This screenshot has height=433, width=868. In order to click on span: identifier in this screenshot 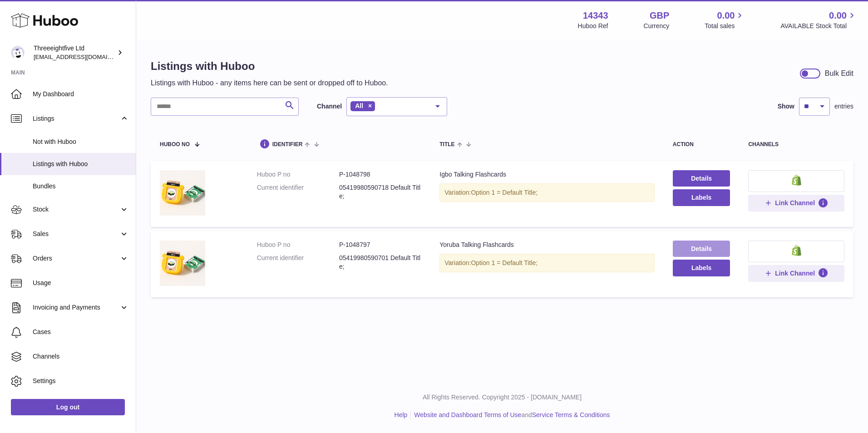, I will do `click(287, 144)`.